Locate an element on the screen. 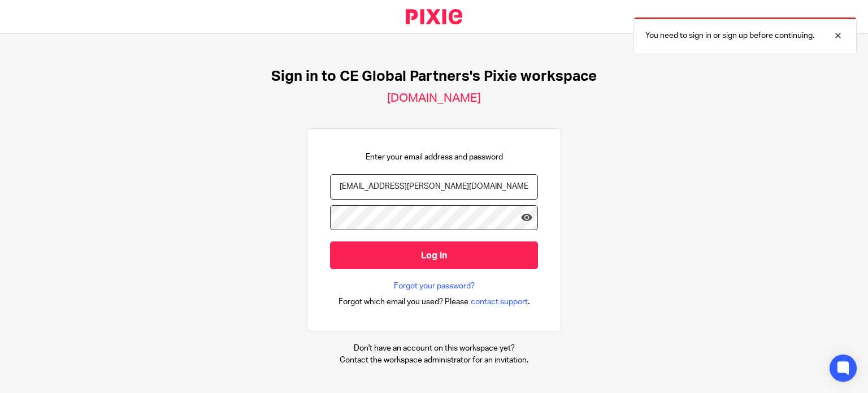 The width and height of the screenshot is (868, 393). h1: Sign in to CE Global Partners's Pixie workspace is located at coordinates (434, 76).